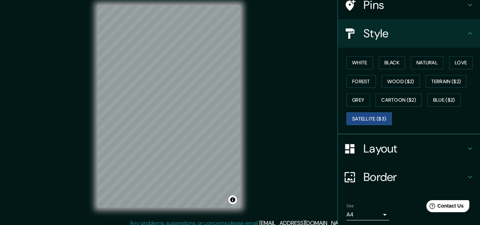  I want to click on label: Size, so click(350, 206).